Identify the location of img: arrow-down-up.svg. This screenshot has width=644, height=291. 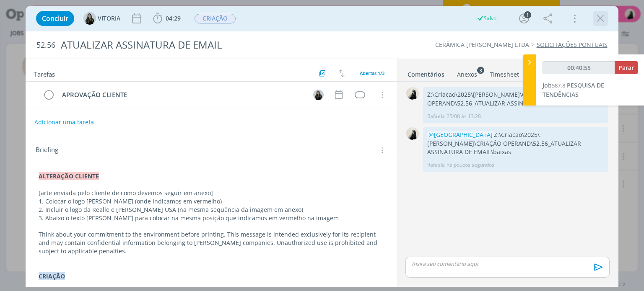
(342, 74).